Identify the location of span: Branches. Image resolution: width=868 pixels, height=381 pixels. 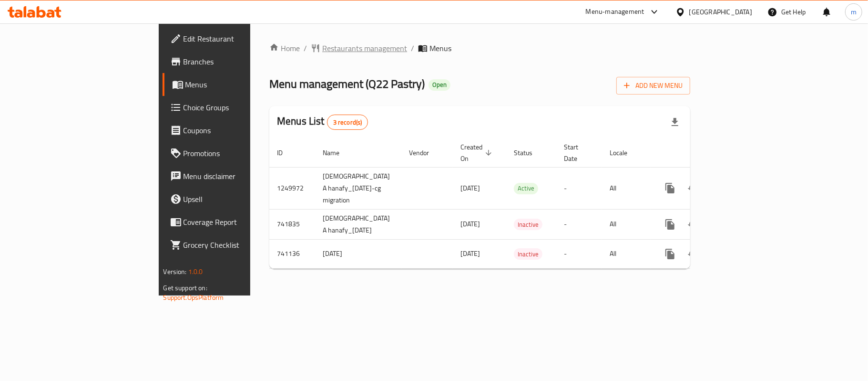
(240, 62).